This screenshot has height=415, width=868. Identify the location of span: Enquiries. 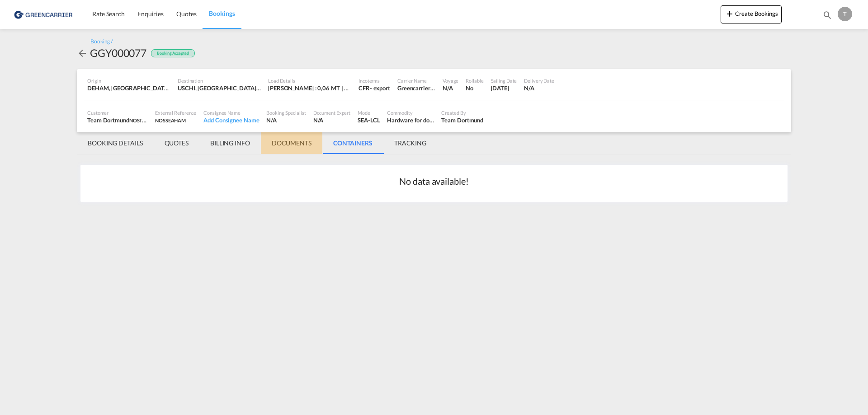
(150, 13).